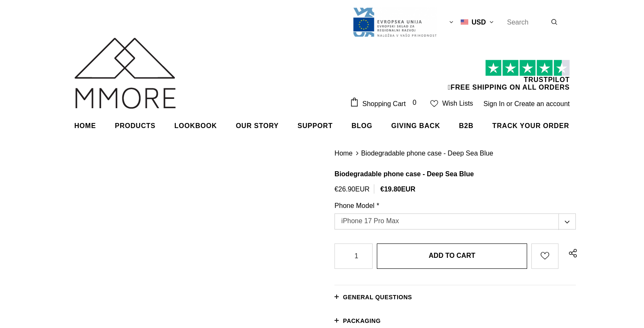 The width and height of the screenshot is (644, 328). What do you see at coordinates (354, 206) in the screenshot?
I see `span: Phone Model` at bounding box center [354, 206].